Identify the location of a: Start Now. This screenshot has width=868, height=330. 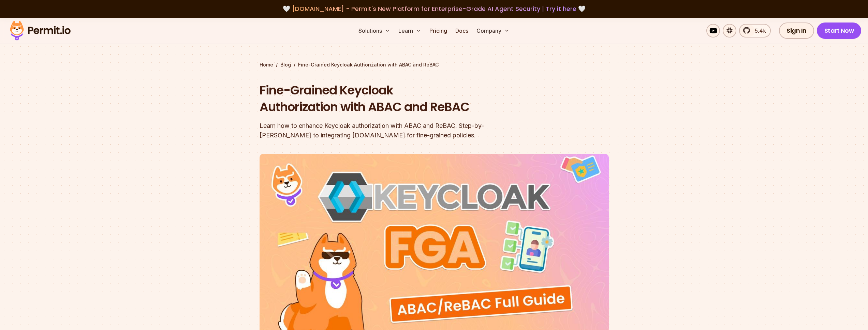
(839, 31).